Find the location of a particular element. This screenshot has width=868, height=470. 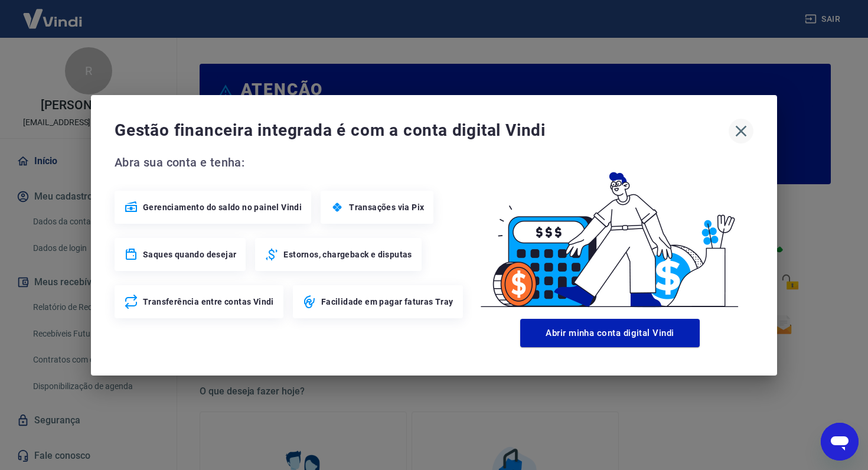

span: Abra sua conta e tenha: is located at coordinates (290, 163).